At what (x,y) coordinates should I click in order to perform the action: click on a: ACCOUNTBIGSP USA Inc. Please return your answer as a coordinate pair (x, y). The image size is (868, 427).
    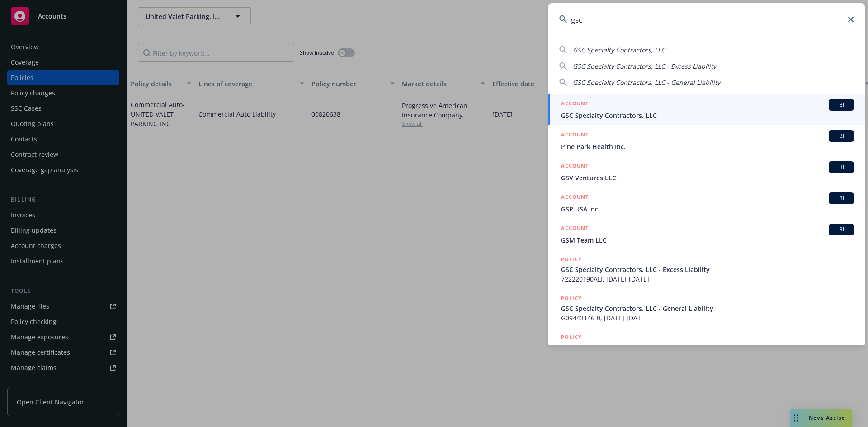
    Looking at the image, I should click on (707, 203).